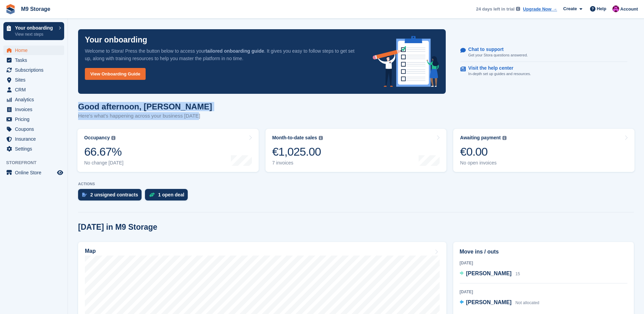  What do you see at coordinates (171, 195) in the screenshot?
I see `div: 1 open deal` at bounding box center [171, 195].